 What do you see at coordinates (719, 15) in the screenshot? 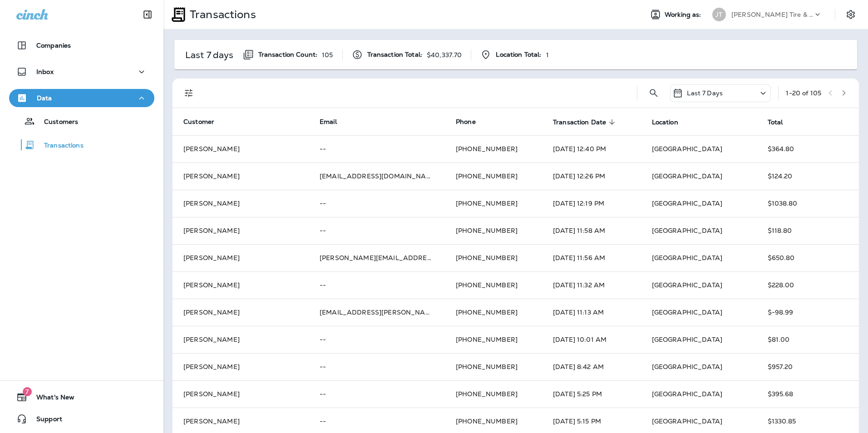
I see `div: JT` at bounding box center [719, 15].